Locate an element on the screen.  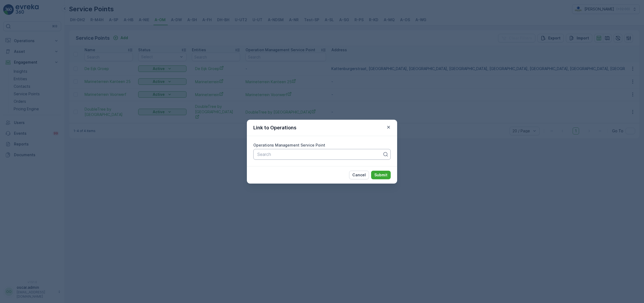
p: Link to Operations is located at coordinates (275, 128).